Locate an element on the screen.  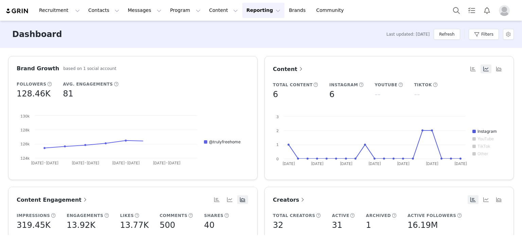
h5: Shares is located at coordinates (214, 216).